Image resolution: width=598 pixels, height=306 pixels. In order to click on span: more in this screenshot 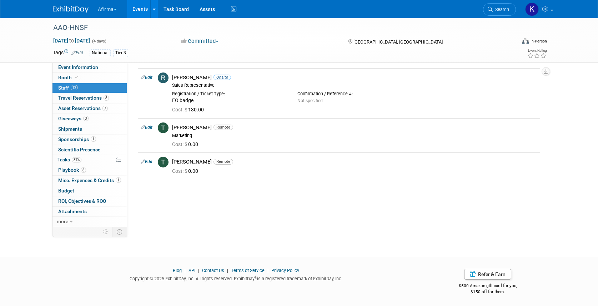, I will do `click(62, 221)`.